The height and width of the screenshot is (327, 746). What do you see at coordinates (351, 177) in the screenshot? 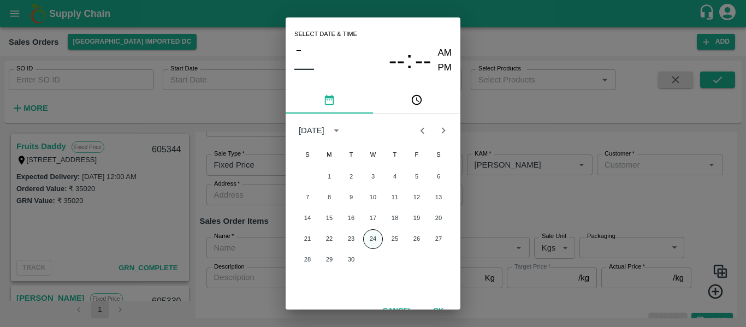
I see `button: 2` at bounding box center [351, 177].